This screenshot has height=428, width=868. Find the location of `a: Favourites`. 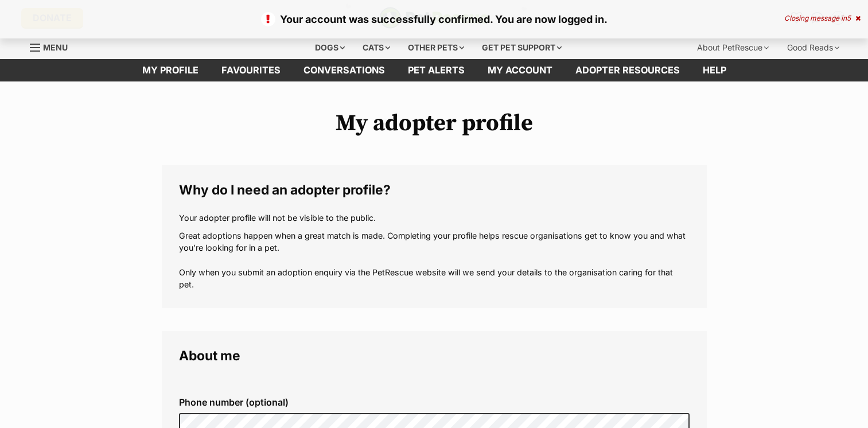

a: Favourites is located at coordinates (250, 70).